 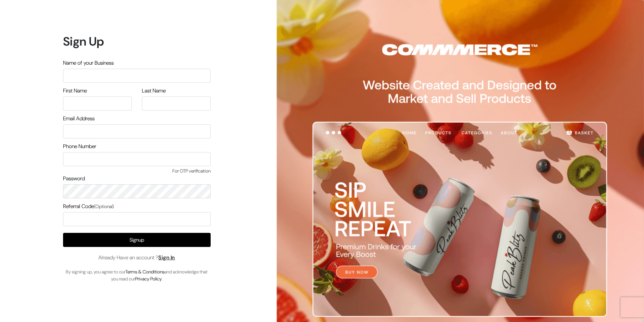 What do you see at coordinates (137, 240) in the screenshot?
I see `button: Signup` at bounding box center [137, 240].